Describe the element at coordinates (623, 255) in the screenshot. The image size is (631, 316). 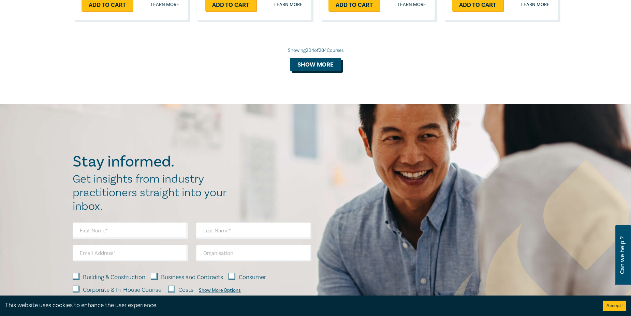
I see `span: Can we help ?` at that location.